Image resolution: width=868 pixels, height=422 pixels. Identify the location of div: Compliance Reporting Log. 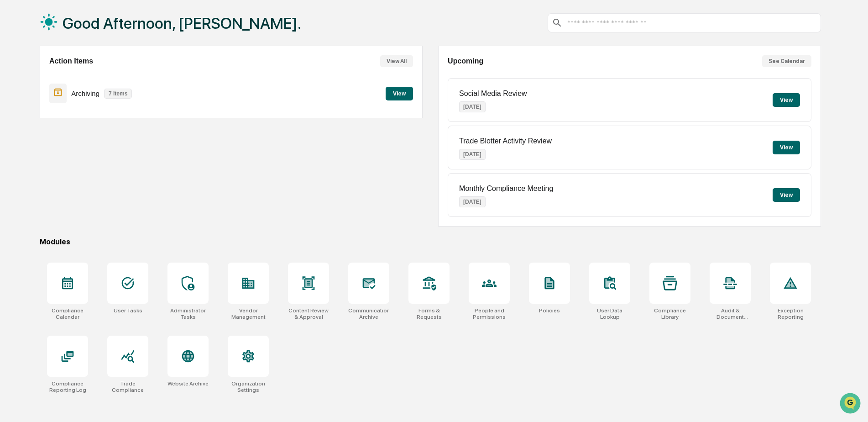
(68, 386).